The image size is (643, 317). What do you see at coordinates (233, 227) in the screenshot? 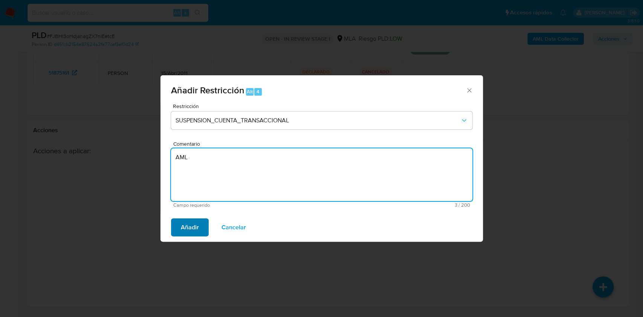
I see `button: Cancelar` at bounding box center [233, 227].